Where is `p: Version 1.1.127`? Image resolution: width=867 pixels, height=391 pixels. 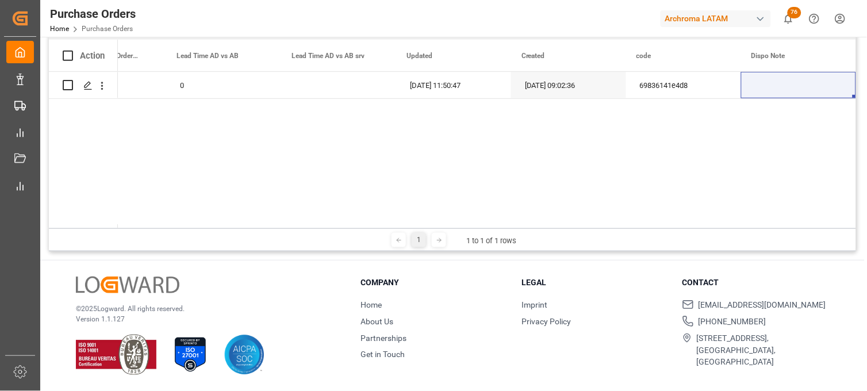 p: Version 1.1.127 is located at coordinates (203, 319).